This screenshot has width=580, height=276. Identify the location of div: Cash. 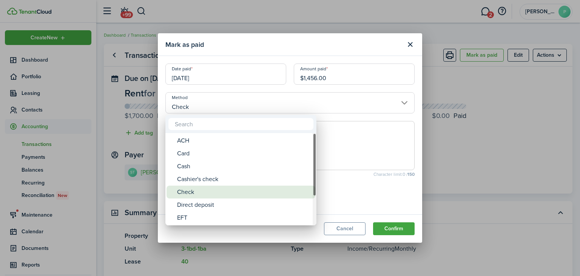
(244, 166).